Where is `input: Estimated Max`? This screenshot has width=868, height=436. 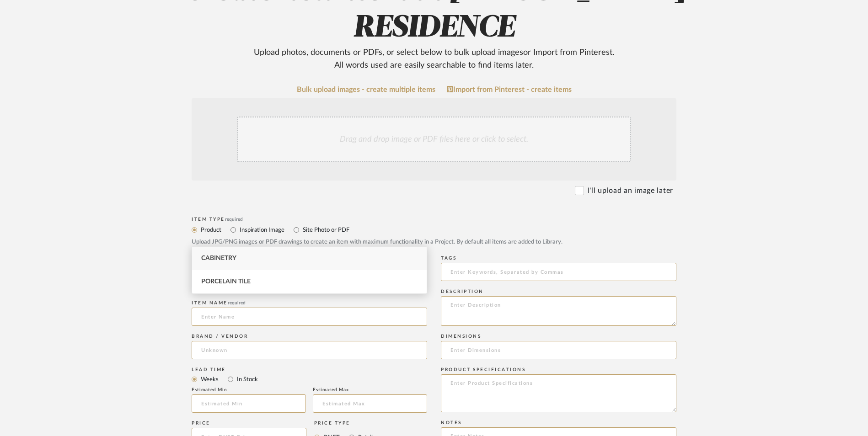
input: Estimated Max is located at coordinates (370, 404).